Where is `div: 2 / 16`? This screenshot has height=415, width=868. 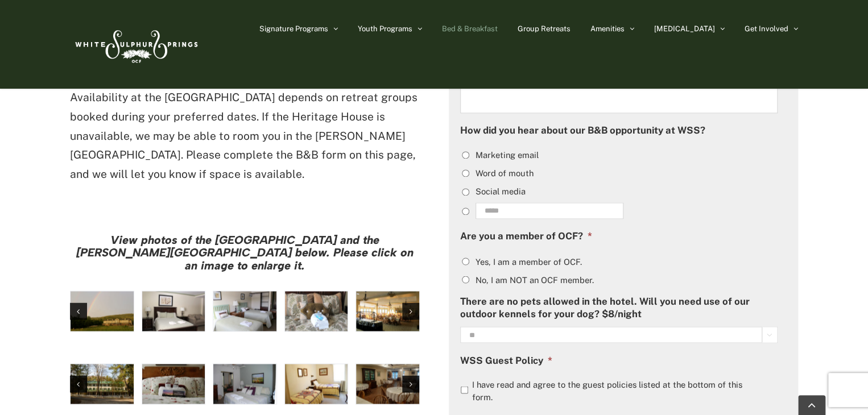
div: 2 / 16 is located at coordinates (173, 311).